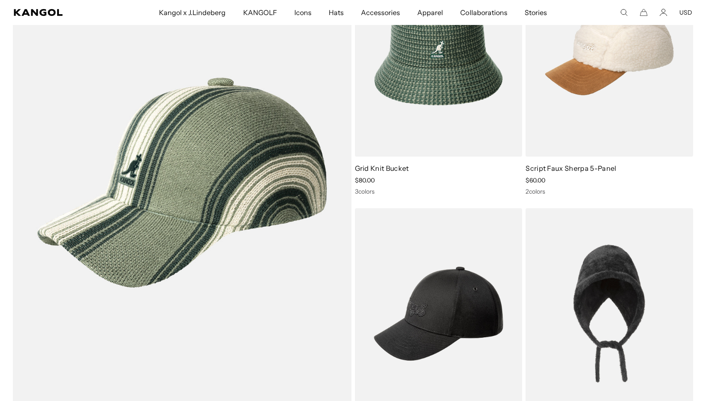 Image resolution: width=706 pixels, height=401 pixels. Describe the element at coordinates (686, 12) in the screenshot. I see `button: USD` at that location.